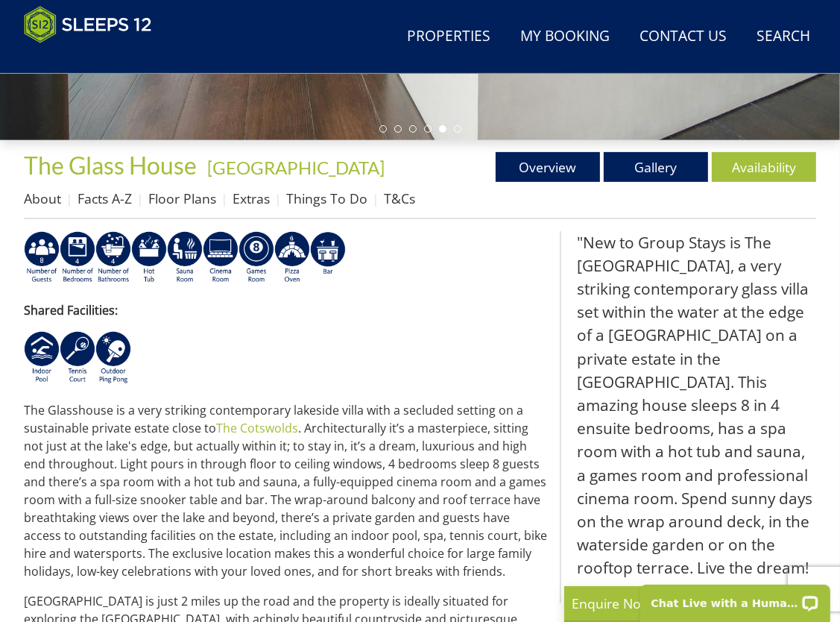 This screenshot has width=840, height=622. I want to click on img: AD_4nXeUH7B1HtFGNeYPIakLFbCneY59VAK6RZF0pOJr5tBT07DJdZdrLki7drs_LWulkDA-Q6b-PHF3TwYEZFcn_5jExmqwn..., so click(78, 358).